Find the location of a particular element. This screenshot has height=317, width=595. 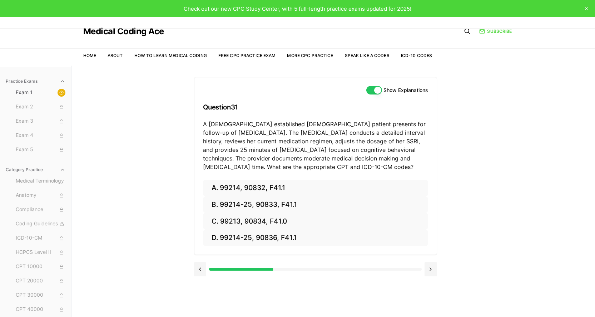

button: CPT 40000 is located at coordinates (40, 310).